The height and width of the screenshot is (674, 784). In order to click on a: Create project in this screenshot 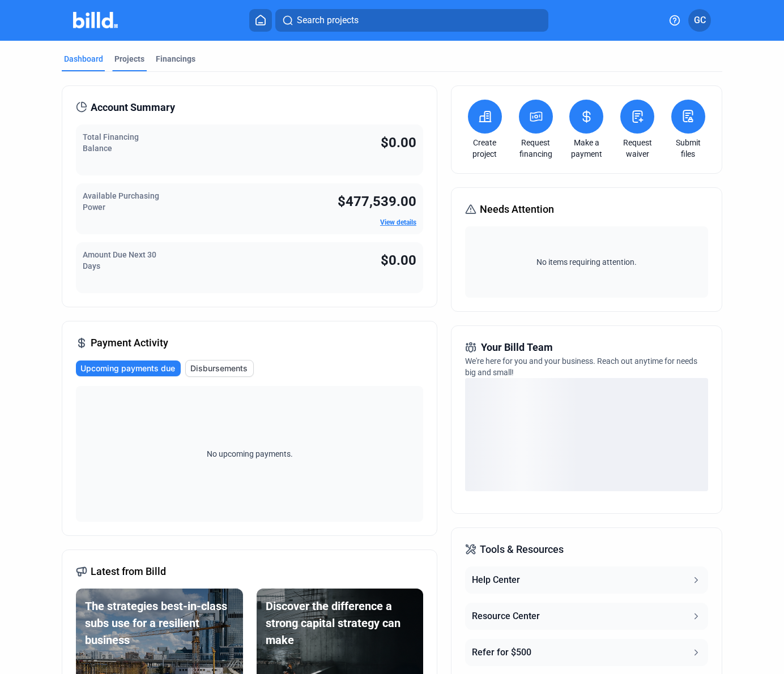, I will do `click(485, 148)`.